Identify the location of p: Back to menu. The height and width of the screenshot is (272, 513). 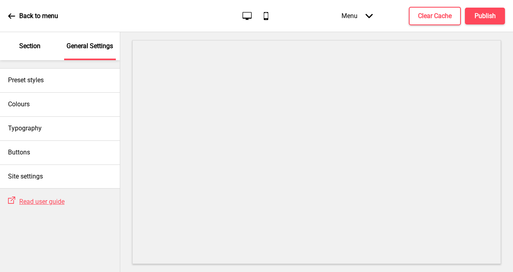
(38, 16).